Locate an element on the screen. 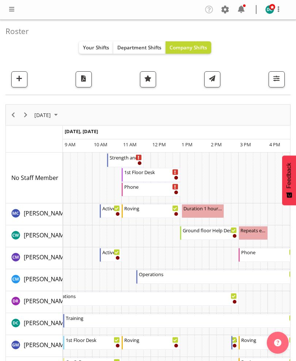 This screenshot has height=361, width=296. div: Catherine Wilson"s event - Ground floor Help Desk Begin From Tuesday, September 23, 2025 at 1:00:... is located at coordinates (209, 233).